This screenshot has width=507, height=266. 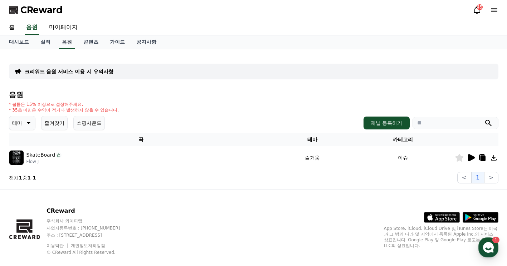 What do you see at coordinates (141, 140) in the screenshot?
I see `th: 곡` at bounding box center [141, 140].